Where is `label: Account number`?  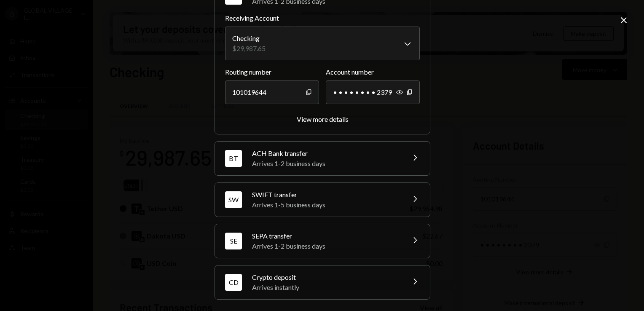
label: Account number is located at coordinates (372, 72).